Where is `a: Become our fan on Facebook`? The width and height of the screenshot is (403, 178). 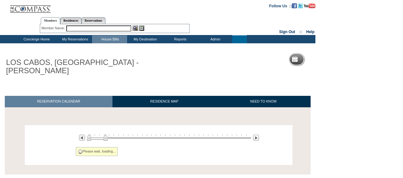 a: Become our fan on Facebook is located at coordinates (294, 5).